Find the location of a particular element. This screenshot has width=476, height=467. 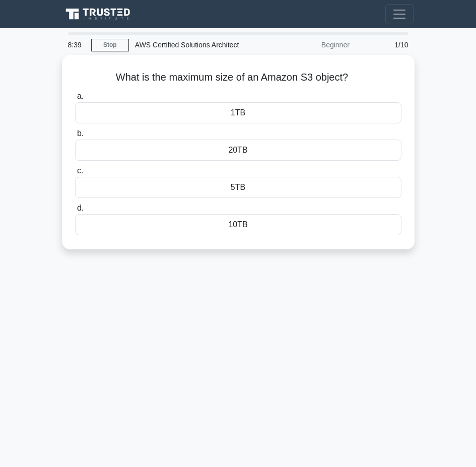

span: a. is located at coordinates (80, 96).